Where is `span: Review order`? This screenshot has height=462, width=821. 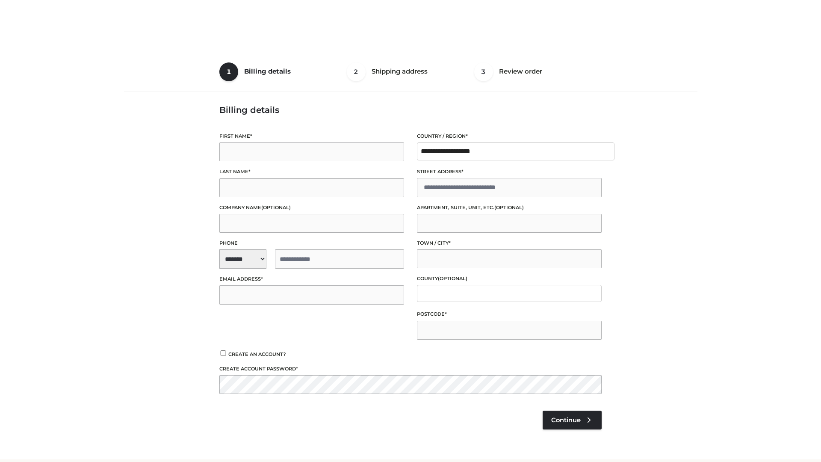
span: Review order is located at coordinates (520, 71).